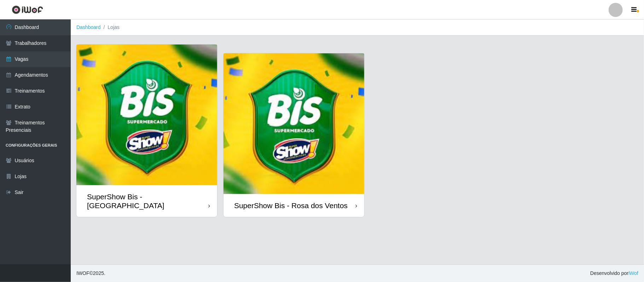  Describe the element at coordinates (91, 273) in the screenshot. I see `span: © 2025 .` at that location.